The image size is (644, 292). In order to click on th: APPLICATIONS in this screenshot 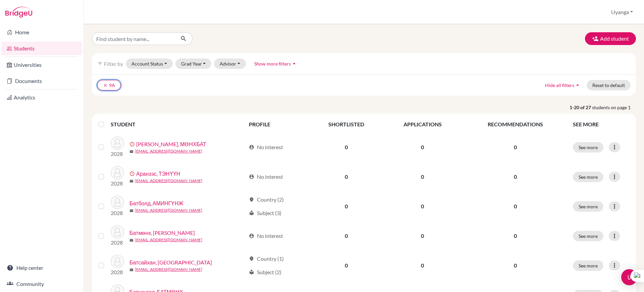, I will do `click(422, 124)`.